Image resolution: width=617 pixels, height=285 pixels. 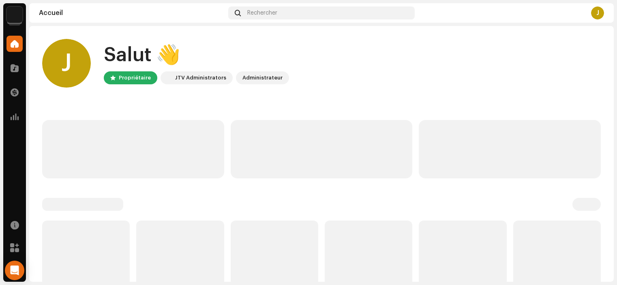 I want to click on span: Rechercher, so click(x=262, y=13).